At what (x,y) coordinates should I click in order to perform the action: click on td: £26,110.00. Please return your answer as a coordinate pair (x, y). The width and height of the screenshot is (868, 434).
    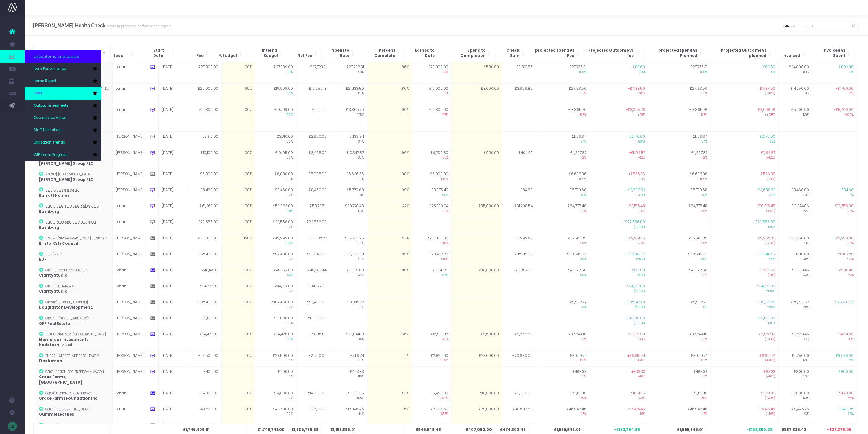
    Looking at the image, I should click on (313, 412).